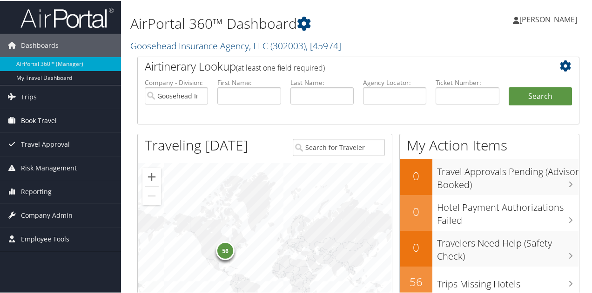 The height and width of the screenshot is (293, 592). What do you see at coordinates (225, 250) in the screenshot?
I see `div: 56` at bounding box center [225, 250].